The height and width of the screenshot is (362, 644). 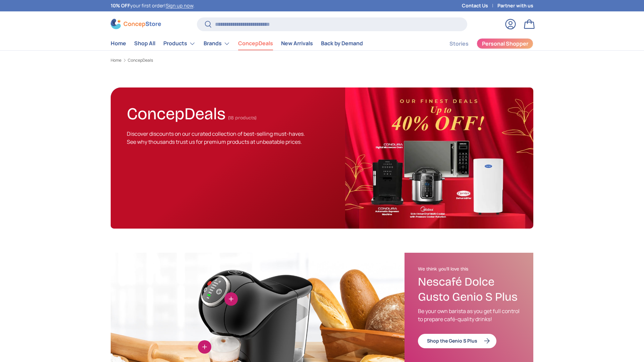 I want to click on a: Shop the Genio S Plus, so click(x=457, y=341).